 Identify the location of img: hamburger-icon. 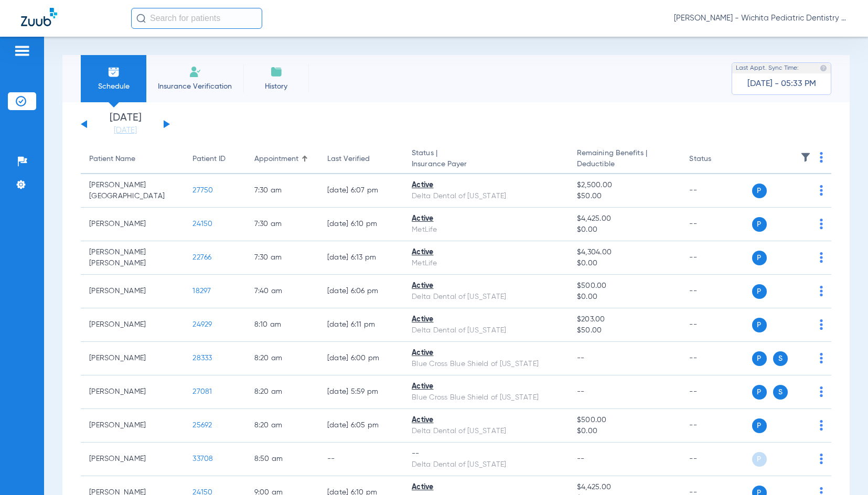
(22, 51).